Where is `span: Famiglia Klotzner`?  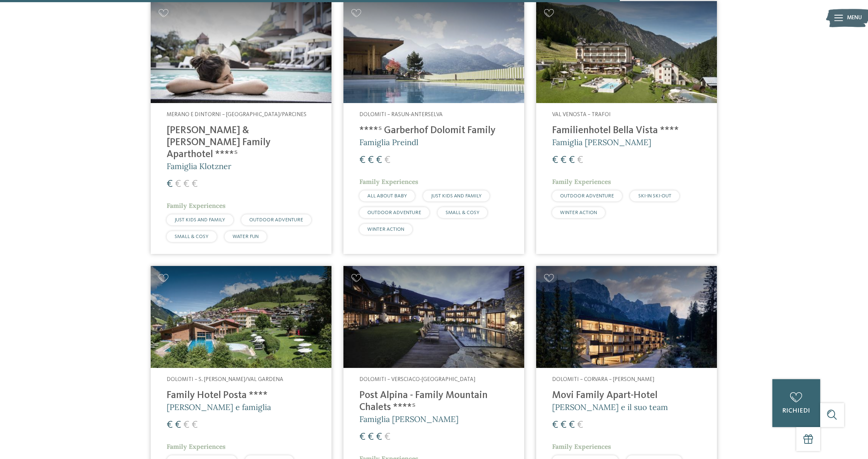 span: Famiglia Klotzner is located at coordinates (199, 166).